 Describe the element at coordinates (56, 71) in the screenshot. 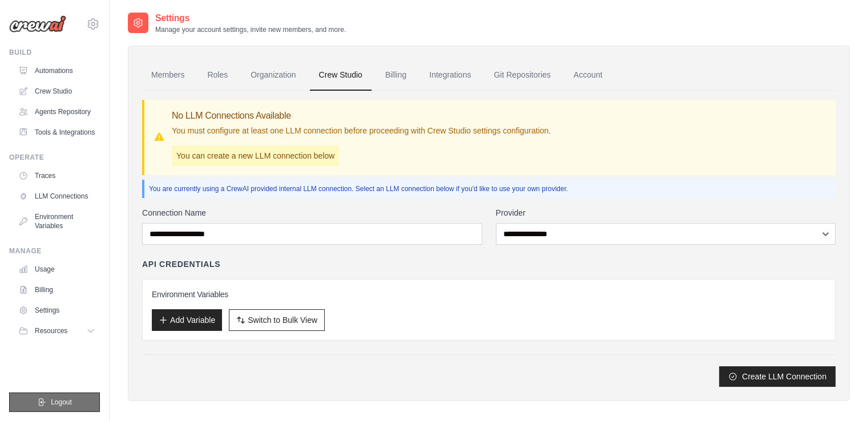

I see `a: Automations` at that location.